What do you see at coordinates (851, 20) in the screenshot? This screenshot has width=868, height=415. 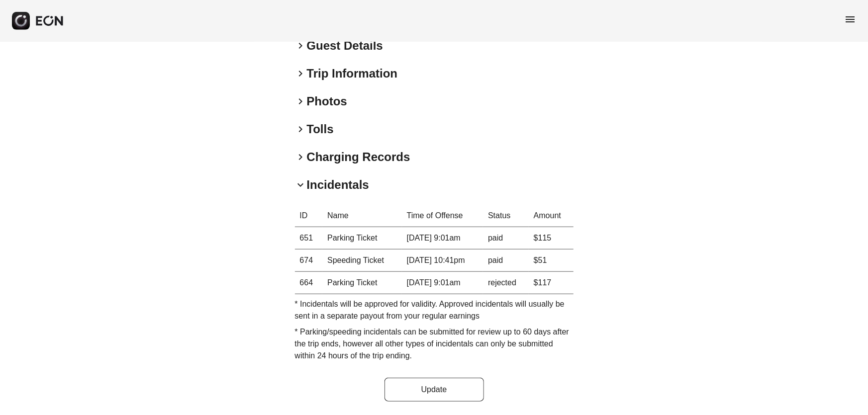 I see `span: menu` at bounding box center [851, 20].